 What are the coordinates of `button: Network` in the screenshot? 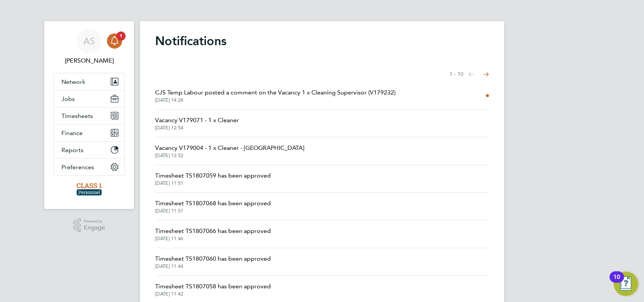 It's located at (89, 82).